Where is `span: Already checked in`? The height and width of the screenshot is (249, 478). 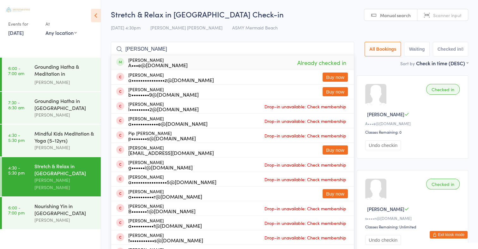 span: Already checked in is located at coordinates (322, 62).